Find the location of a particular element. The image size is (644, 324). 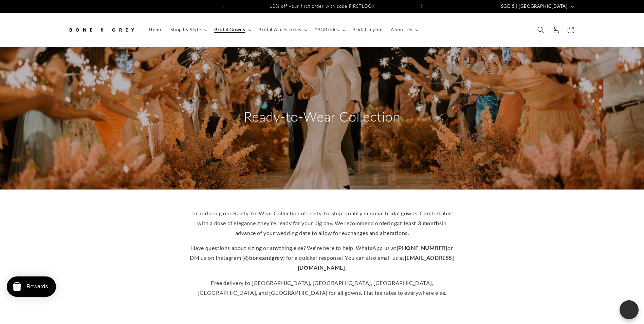

span: 10% off your first order with code FIRSTLOOK is located at coordinates (322, 6).